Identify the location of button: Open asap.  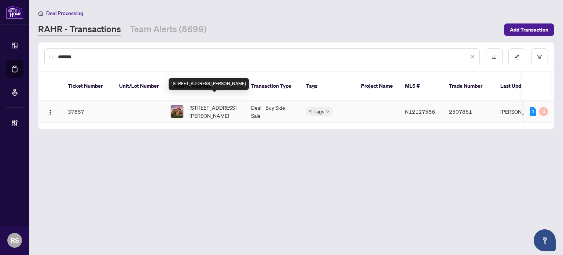
(544, 240).